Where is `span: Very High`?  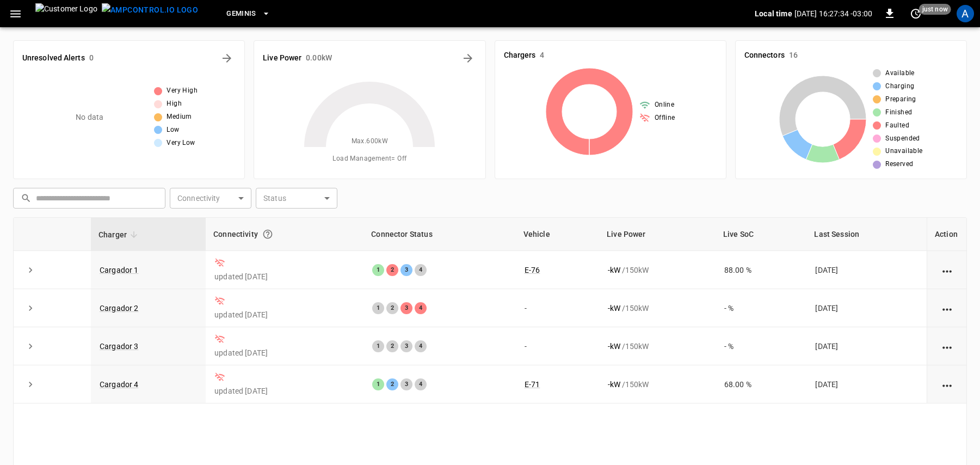 span: Very High is located at coordinates (182, 91).